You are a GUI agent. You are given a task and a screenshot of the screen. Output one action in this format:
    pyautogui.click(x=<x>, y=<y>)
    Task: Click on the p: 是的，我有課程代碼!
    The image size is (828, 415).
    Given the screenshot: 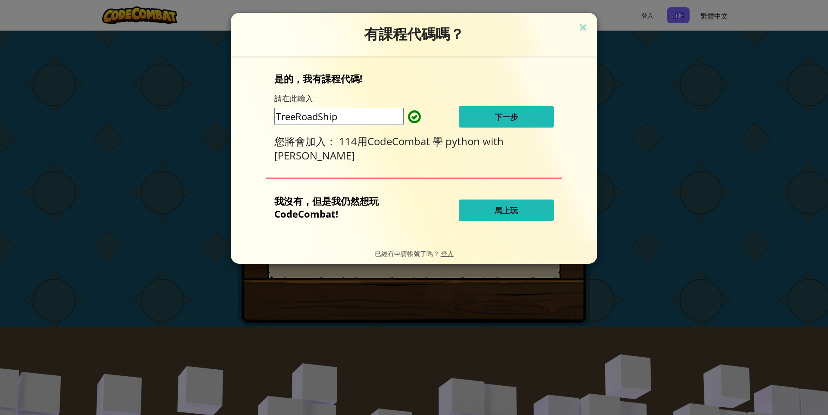 What is the action you would take?
    pyautogui.click(x=414, y=78)
    